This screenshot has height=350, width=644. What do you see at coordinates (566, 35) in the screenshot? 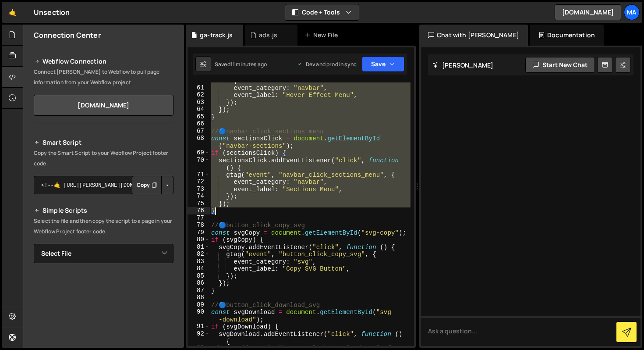
I see `div: Documentation` at bounding box center [566, 35].